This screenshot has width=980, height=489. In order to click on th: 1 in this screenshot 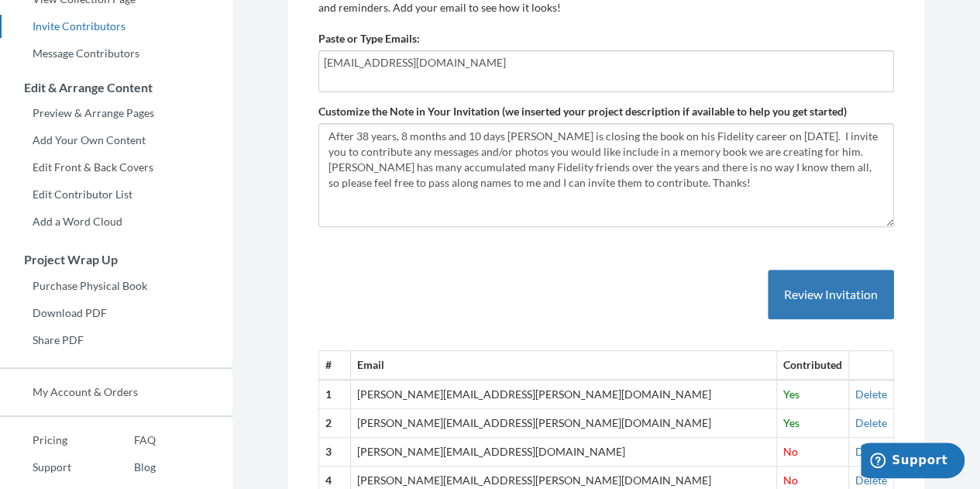, I will do `click(335, 393)`.